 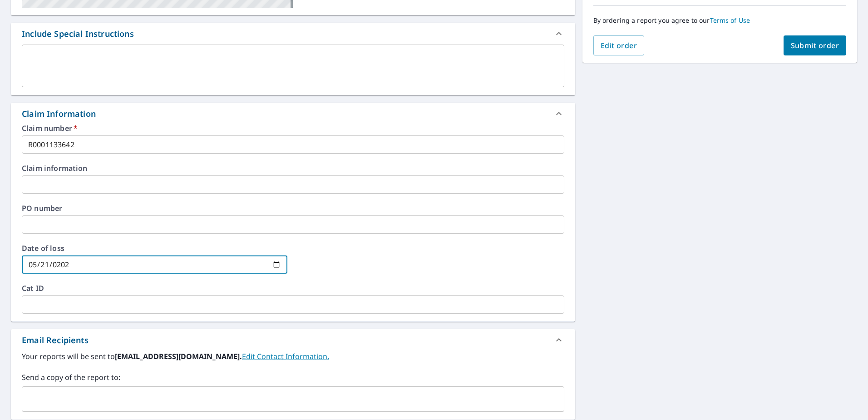 I want to click on label: Your reports will be sent to, so click(x=293, y=356).